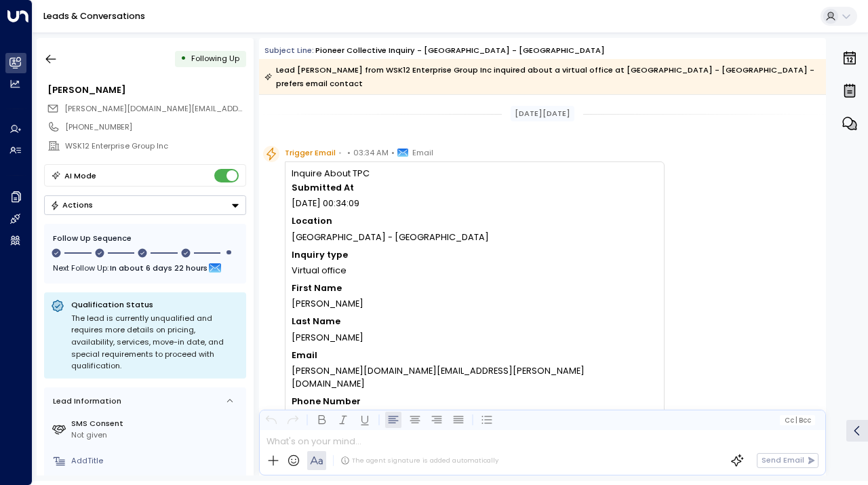  What do you see at coordinates (474, 321) in the screenshot?
I see `th: Last Name` at bounding box center [474, 321].